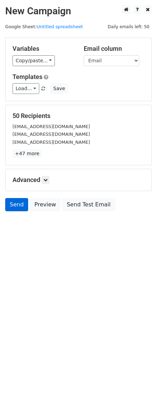 The image size is (157, 418). Describe the element at coordinates (17, 204) in the screenshot. I see `a: Send` at that location.